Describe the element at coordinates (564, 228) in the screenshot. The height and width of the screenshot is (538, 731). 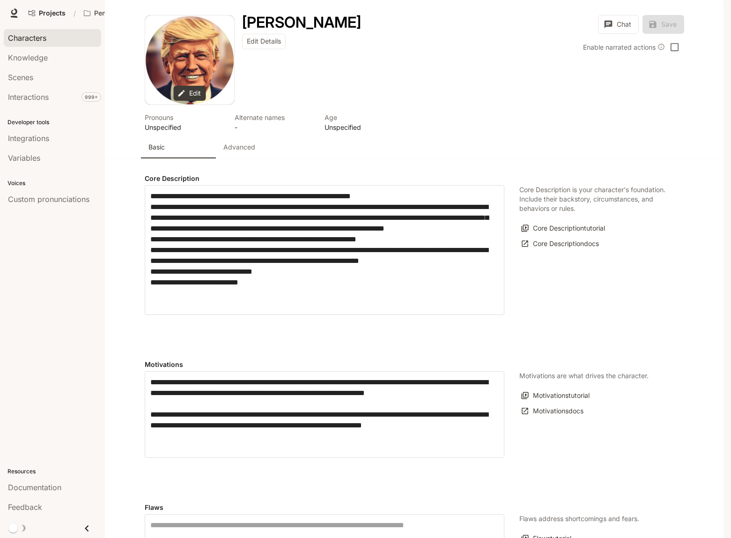
I see `button: Core Descriptiontutorial` at that location.